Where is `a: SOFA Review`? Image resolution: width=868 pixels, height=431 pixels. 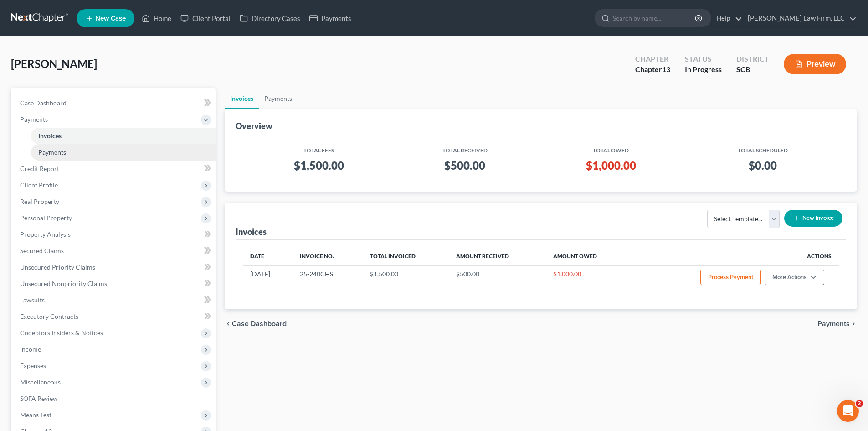 a: SOFA Review is located at coordinates (114, 399).